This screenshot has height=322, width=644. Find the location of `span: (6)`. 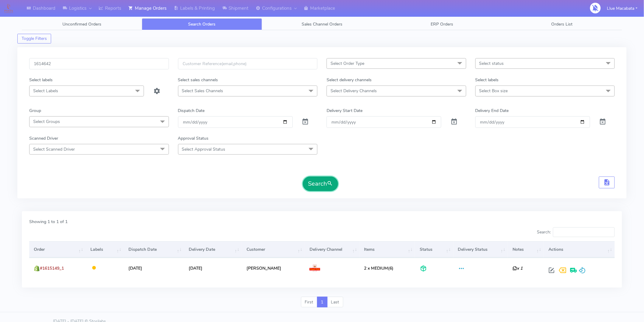

span: (6) is located at coordinates (379, 268).